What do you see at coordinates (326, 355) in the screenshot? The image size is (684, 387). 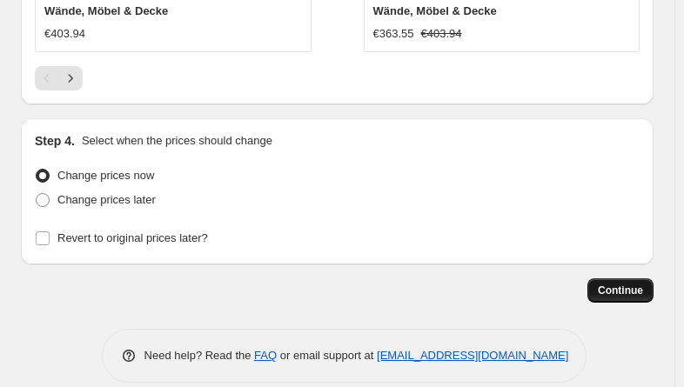 I see `span: or email support at` at bounding box center [326, 355].